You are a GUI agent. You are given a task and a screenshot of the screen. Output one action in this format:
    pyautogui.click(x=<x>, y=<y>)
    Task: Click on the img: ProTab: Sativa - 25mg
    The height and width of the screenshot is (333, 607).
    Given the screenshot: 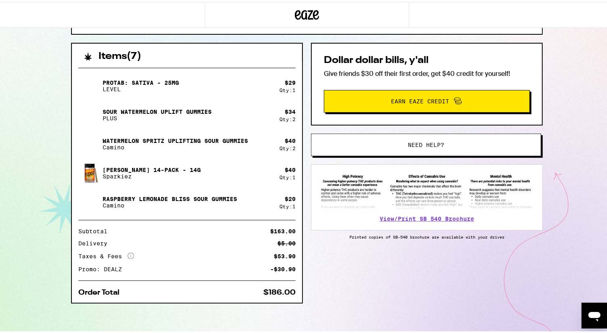 What is the action you would take?
    pyautogui.click(x=90, y=84)
    